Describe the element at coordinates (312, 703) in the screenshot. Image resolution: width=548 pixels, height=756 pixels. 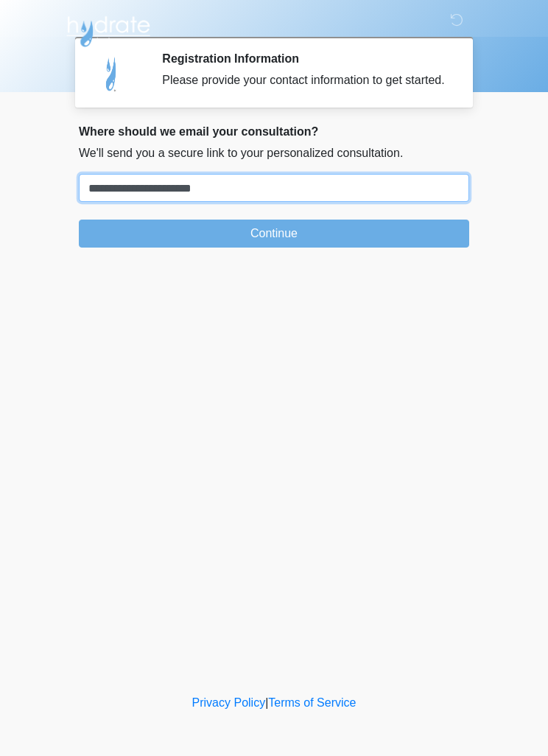
I see `a: Terms of Service` at that location.